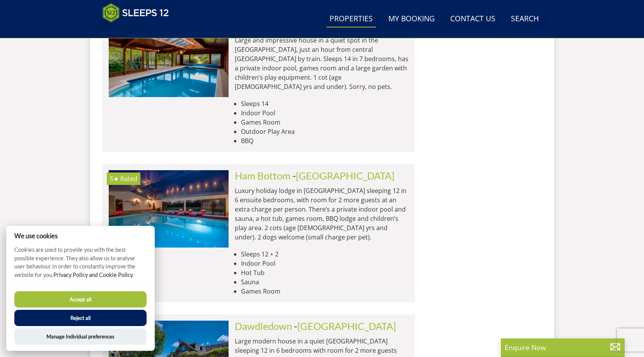  What do you see at coordinates (129, 178) in the screenshot?
I see `span: Rated` at bounding box center [129, 178].